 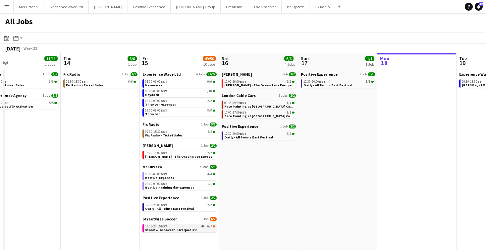 What do you see at coordinates (239, 95) in the screenshot?
I see `span: London Cable Cars` at bounding box center [239, 95].